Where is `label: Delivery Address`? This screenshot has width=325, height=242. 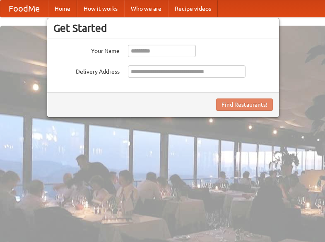
label: Delivery Address is located at coordinates (87, 70).